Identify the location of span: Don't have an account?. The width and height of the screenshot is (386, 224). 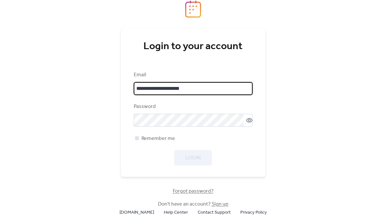
(193, 204).